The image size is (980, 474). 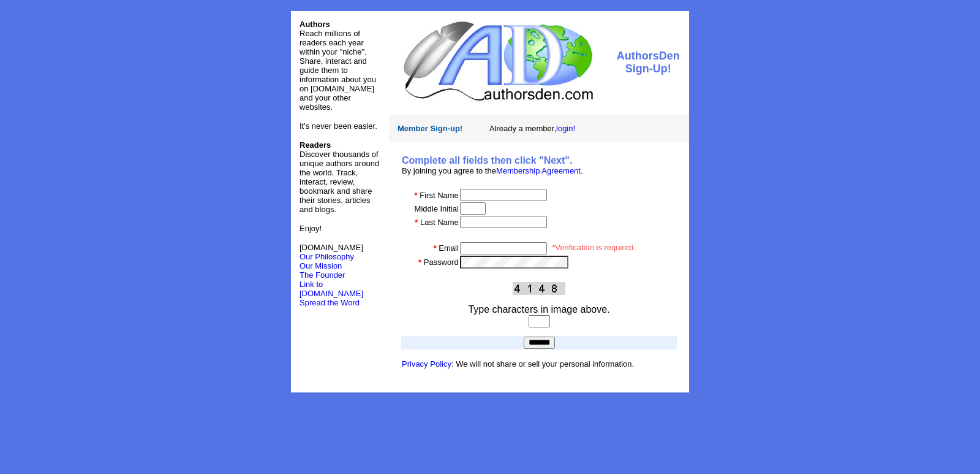 I want to click on font: Email, so click(x=449, y=247).